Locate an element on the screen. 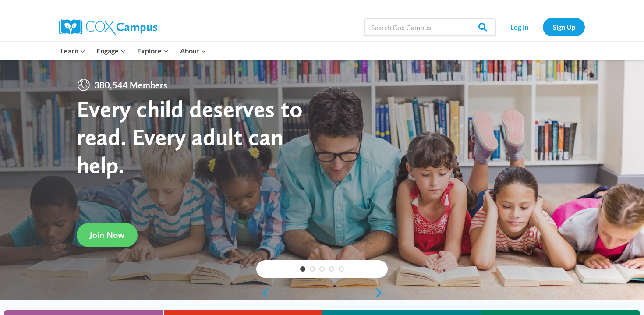 The image size is (644, 315). span: Learn is located at coordinates (73, 51).